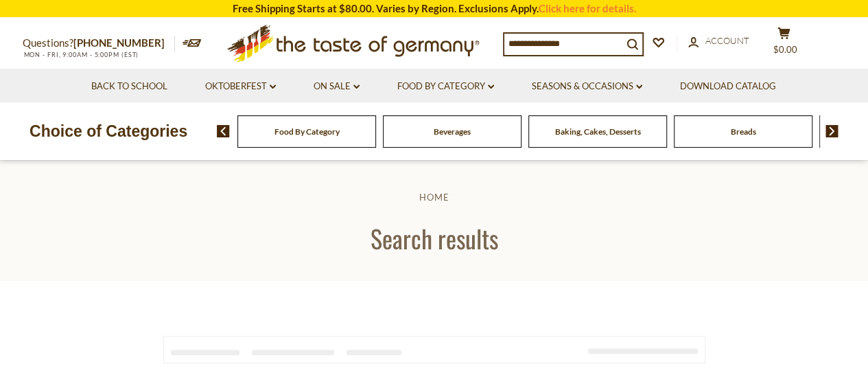  I want to click on a: Home, so click(434, 197).